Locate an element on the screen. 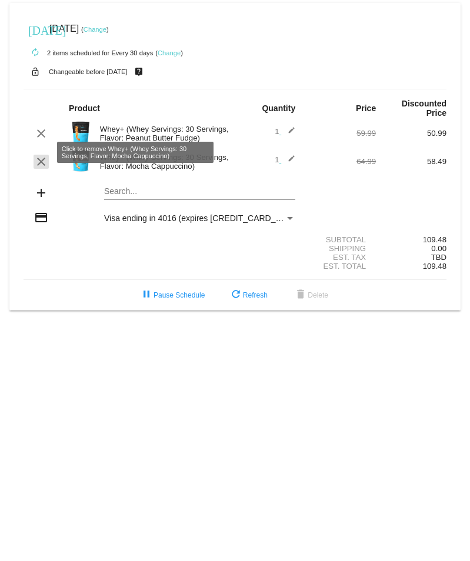 The image size is (470, 561). span: 109.48 is located at coordinates (435, 266).